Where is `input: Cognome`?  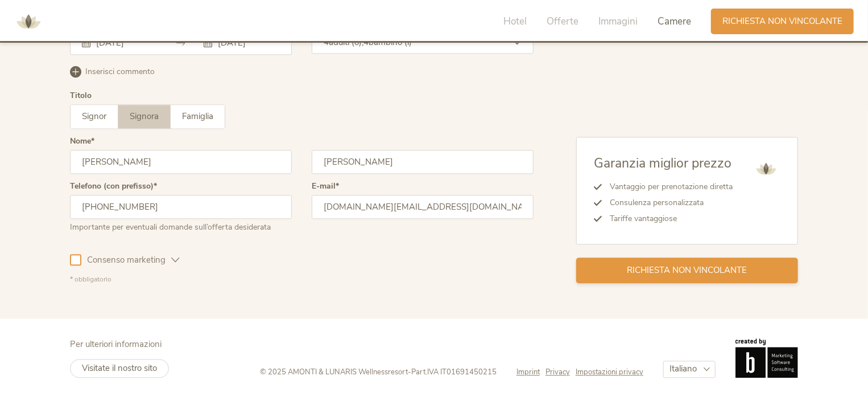
input: Cognome is located at coordinates (423, 161).